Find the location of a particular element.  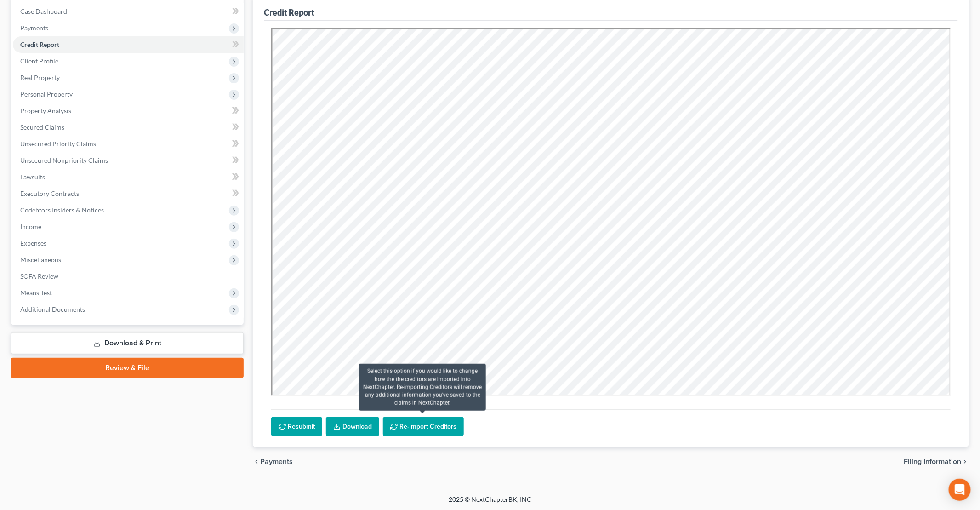

span: Secured Claims is located at coordinates (42, 127).